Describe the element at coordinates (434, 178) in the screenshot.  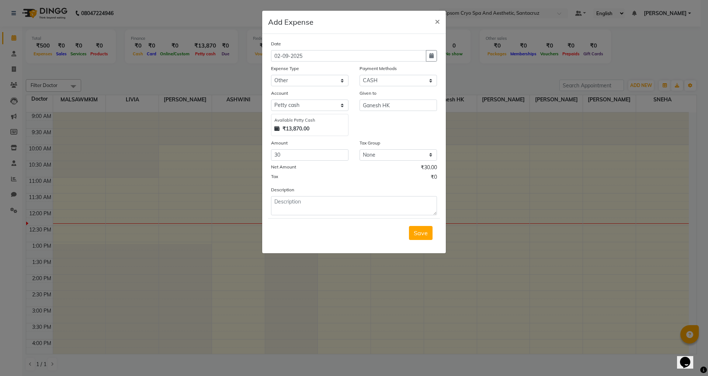
I see `span: ₹0` at that location.